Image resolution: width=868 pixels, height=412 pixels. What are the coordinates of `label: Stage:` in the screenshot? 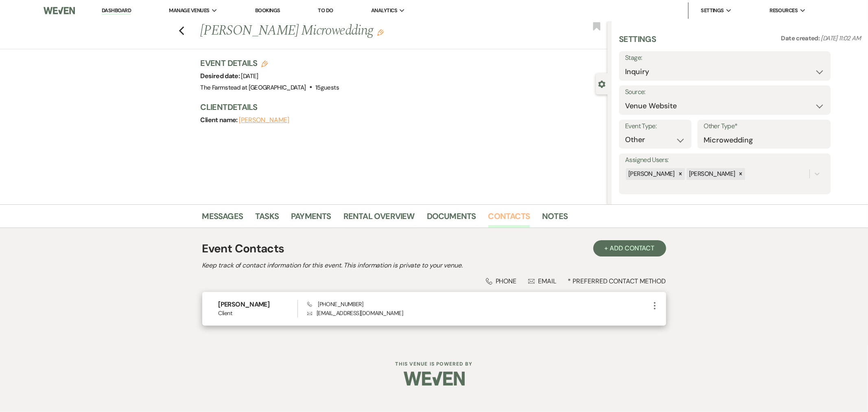 It's located at (725, 58).